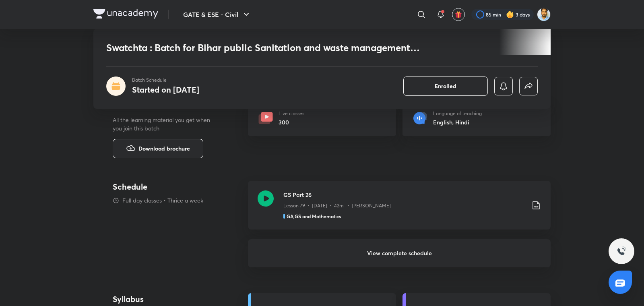 This screenshot has height=306, width=644. Describe the element at coordinates (399, 253) in the screenshot. I see `h6: View complete schedule` at that location.